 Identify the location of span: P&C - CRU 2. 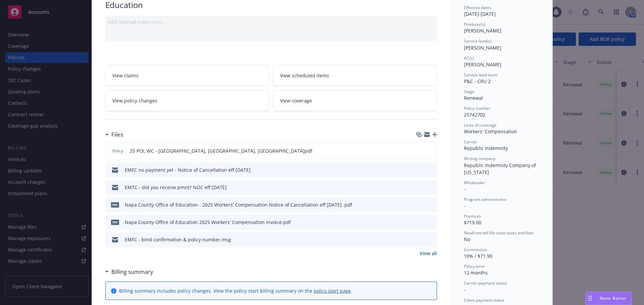
(478, 81).